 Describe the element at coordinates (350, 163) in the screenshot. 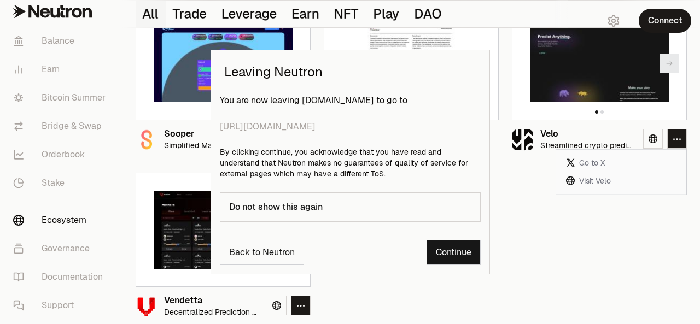

I see `p: By clicking continue, you acknowledge that you have read and understand that Neutron makes no gua...` at that location.